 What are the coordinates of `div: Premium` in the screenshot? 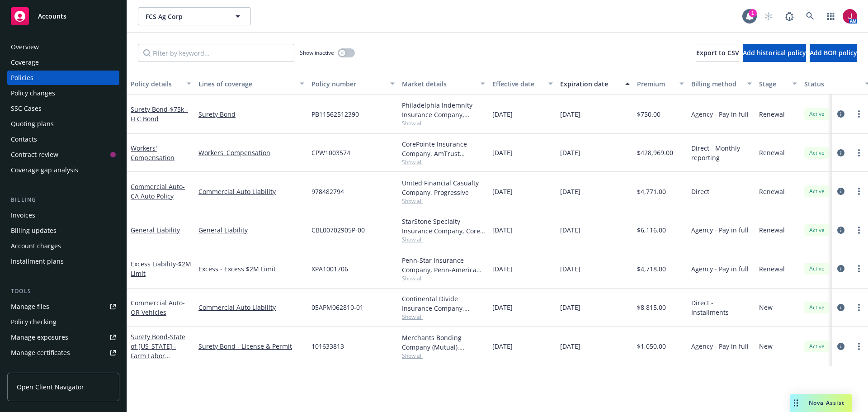 It's located at (656, 83).